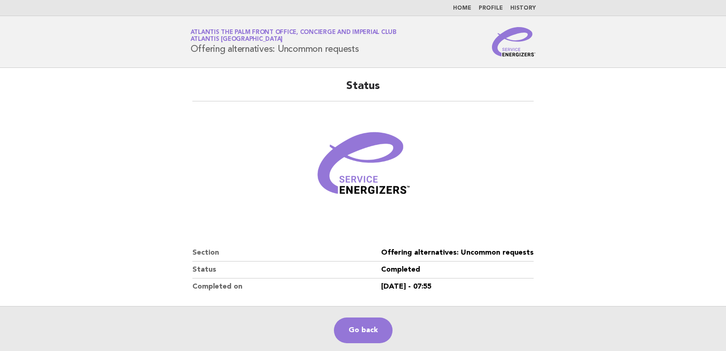 The image size is (726, 351). What do you see at coordinates (491, 8) in the screenshot?
I see `a: Profile` at bounding box center [491, 8].